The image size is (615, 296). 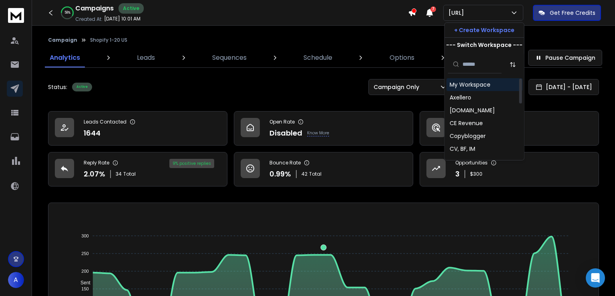 I want to click on p: Sequences, so click(x=230, y=58).